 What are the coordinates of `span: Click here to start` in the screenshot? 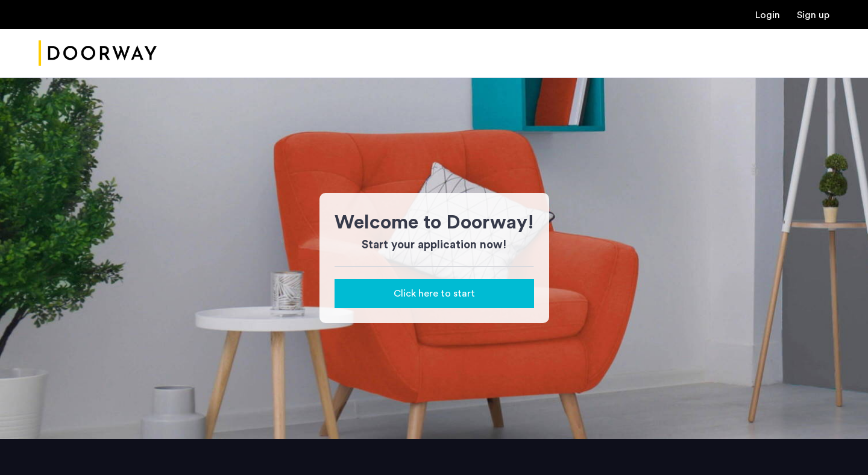 It's located at (434, 293).